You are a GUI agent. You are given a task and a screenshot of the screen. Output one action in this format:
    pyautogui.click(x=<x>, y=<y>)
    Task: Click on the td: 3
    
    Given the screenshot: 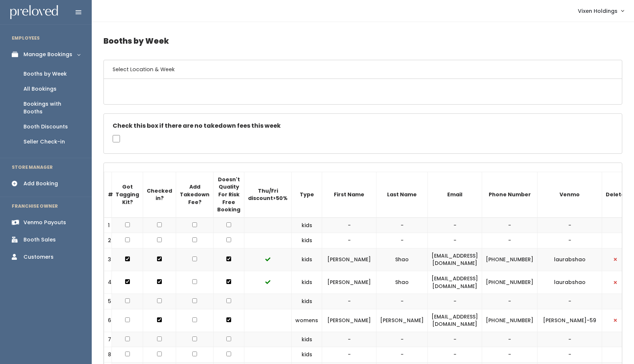 What is the action you would take?
    pyautogui.click(x=108, y=259)
    